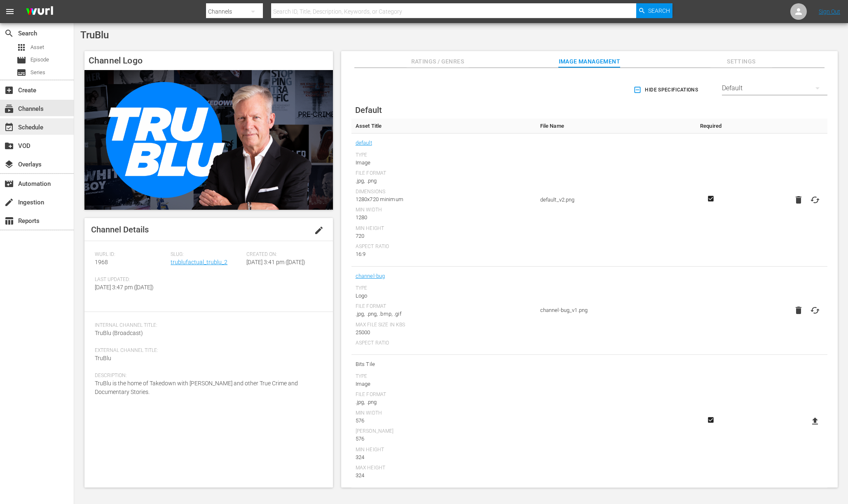  What do you see at coordinates (9, 90) in the screenshot?
I see `span: Create` at bounding box center [9, 90].